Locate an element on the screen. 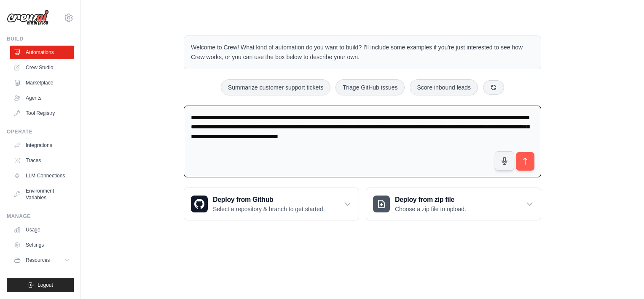 This screenshot has height=299, width=644. button: Triage GitHub issues is located at coordinates (370, 87).